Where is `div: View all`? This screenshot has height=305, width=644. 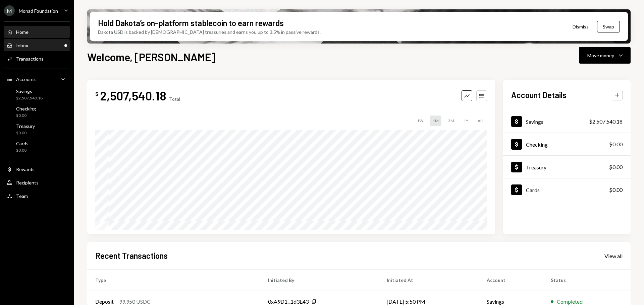 div: View all is located at coordinates (613, 256).